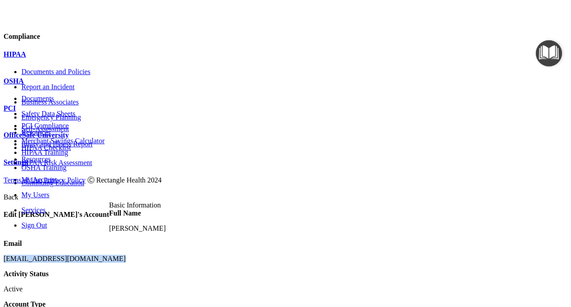 Image resolution: width=571 pixels, height=307 pixels. What do you see at coordinates (286, 81) in the screenshot?
I see `p: OSHA` at bounding box center [286, 81].